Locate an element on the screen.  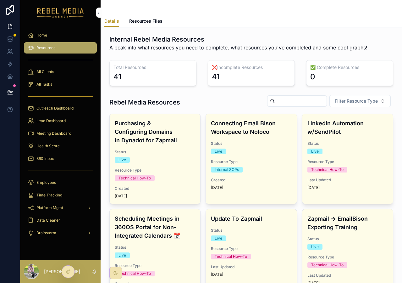
span: 360 Inbox is located at coordinates (45, 159).